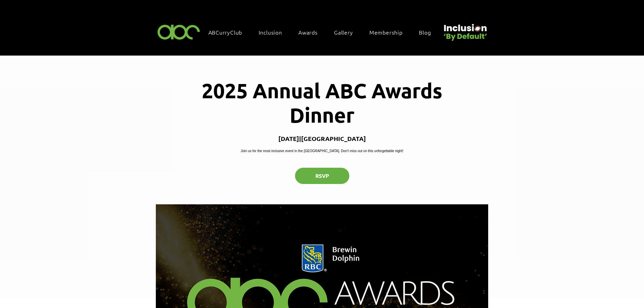 Image resolution: width=644 pixels, height=308 pixels. What do you see at coordinates (347, 32) in the screenshot?
I see `a: Gallery` at bounding box center [347, 32].